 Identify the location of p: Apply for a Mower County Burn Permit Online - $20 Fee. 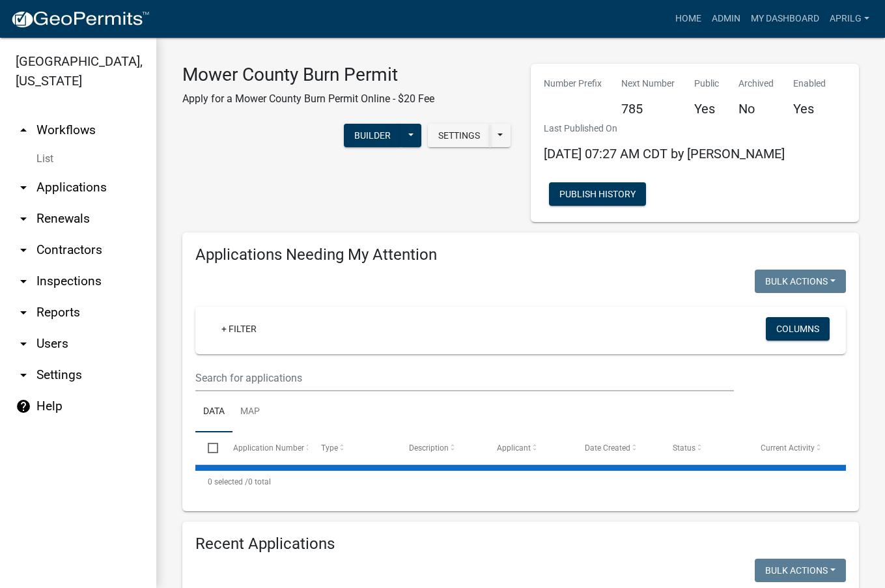
(308, 99).